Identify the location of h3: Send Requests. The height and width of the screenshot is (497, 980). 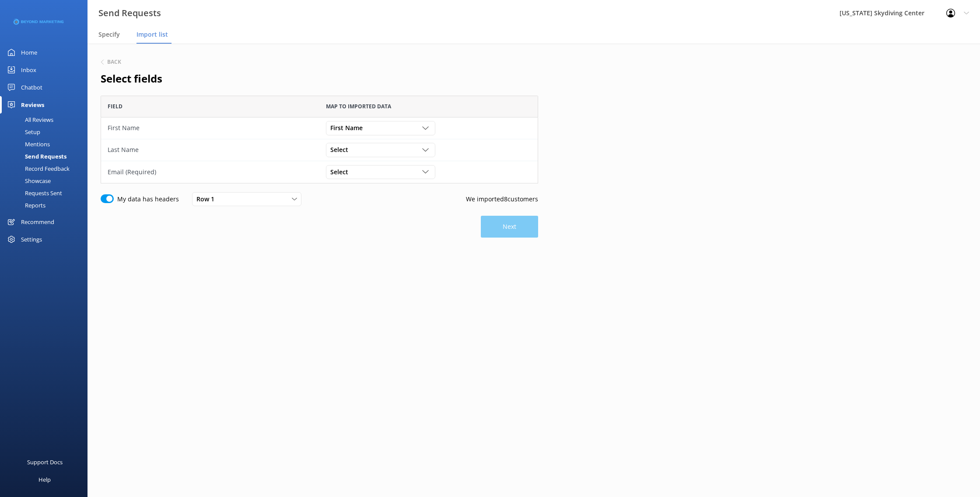
(130, 13).